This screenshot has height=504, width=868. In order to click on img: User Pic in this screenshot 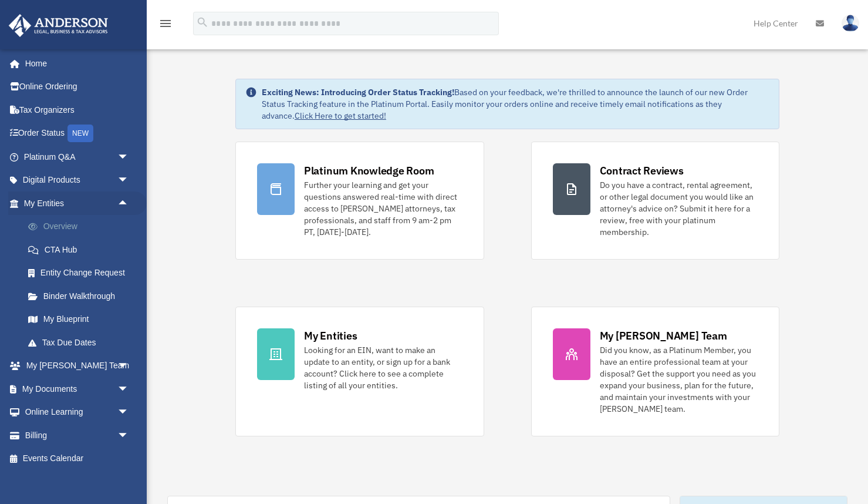, I will do `click(851, 23)`.